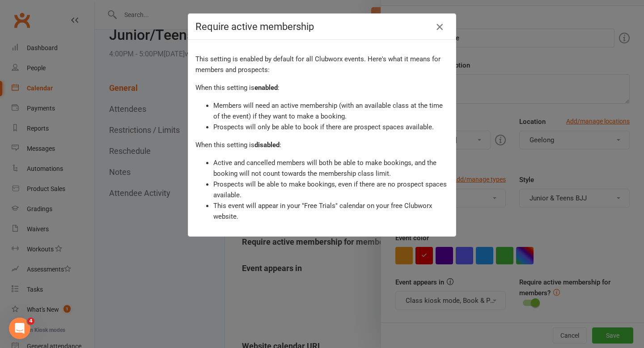  Describe the element at coordinates (102, 43) in the screenshot. I see `div: how do I stop prospects from attending bookings` at that location.